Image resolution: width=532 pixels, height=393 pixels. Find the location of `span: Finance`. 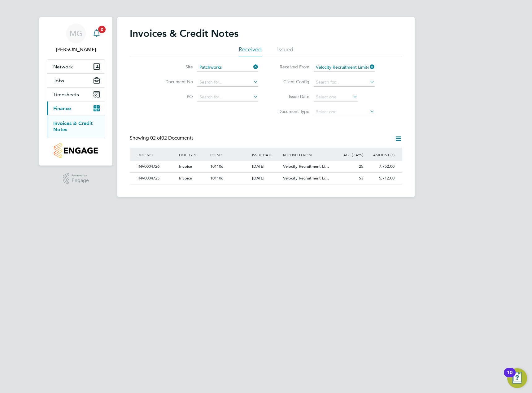

span: Finance is located at coordinates (62, 108).